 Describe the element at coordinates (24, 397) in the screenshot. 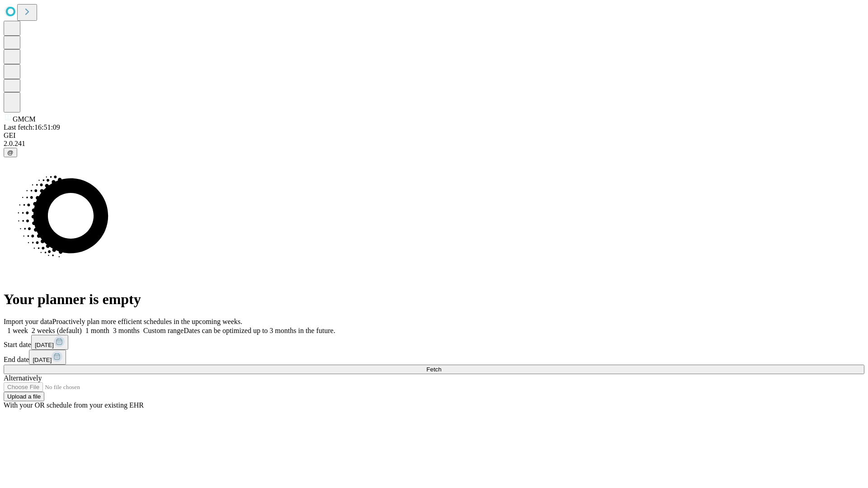

I see `button: Upload a file` at that location.